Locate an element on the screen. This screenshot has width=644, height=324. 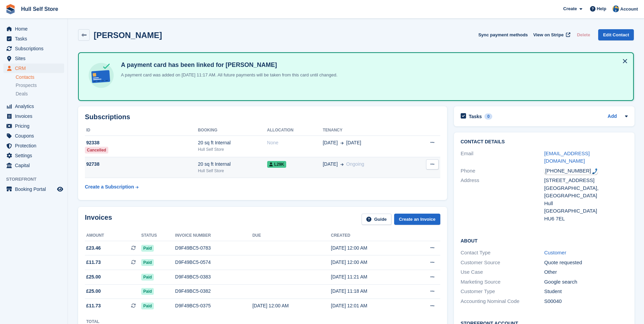
th: Tenancy is located at coordinates (366, 131).